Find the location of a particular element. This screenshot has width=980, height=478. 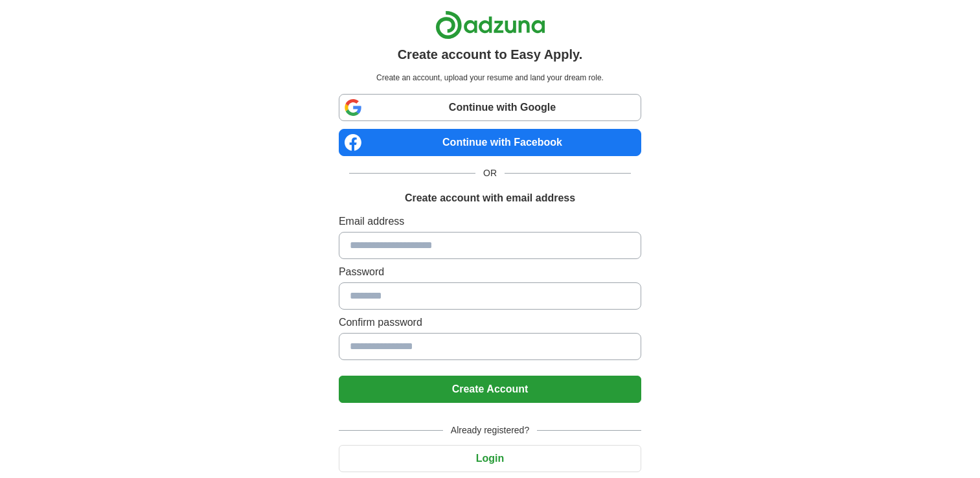

a: Login is located at coordinates (490, 457).